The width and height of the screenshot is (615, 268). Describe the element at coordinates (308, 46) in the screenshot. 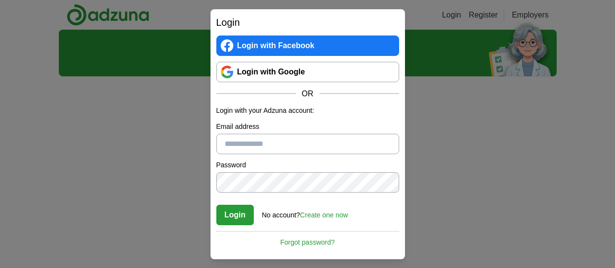

I see `a: Login with Facebook` at that location.